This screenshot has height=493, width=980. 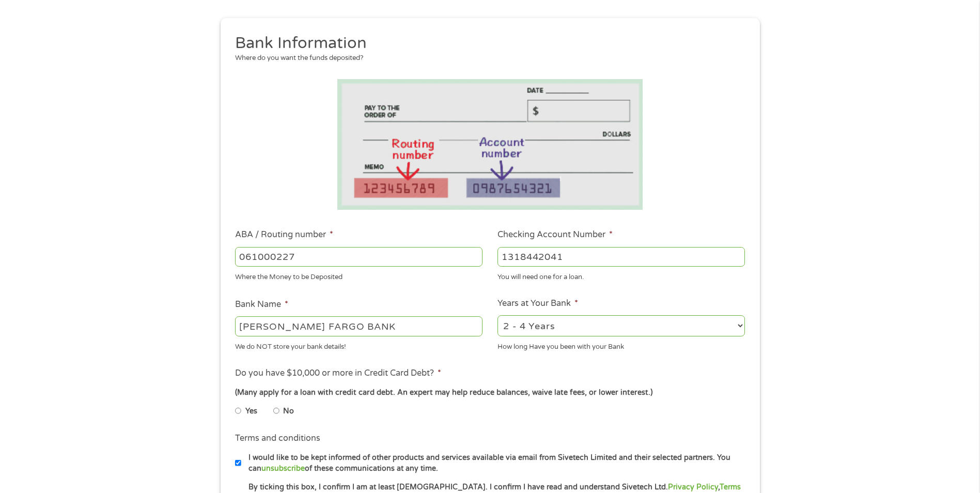 I want to click on div: (Many apply for a loan with credit card debt. An expert may help reduce balances, waive late fees..., so click(x=490, y=392).